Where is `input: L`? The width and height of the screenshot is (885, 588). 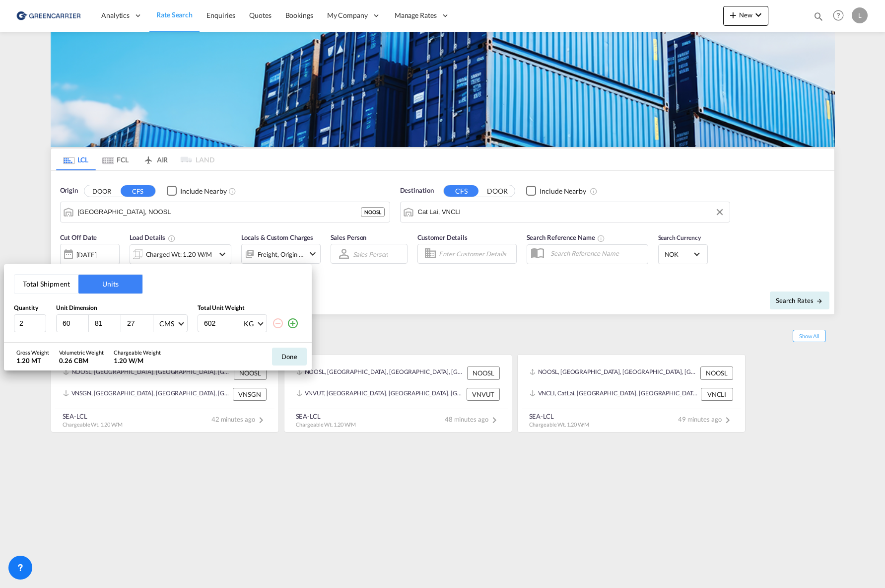
input: L is located at coordinates (75, 323).